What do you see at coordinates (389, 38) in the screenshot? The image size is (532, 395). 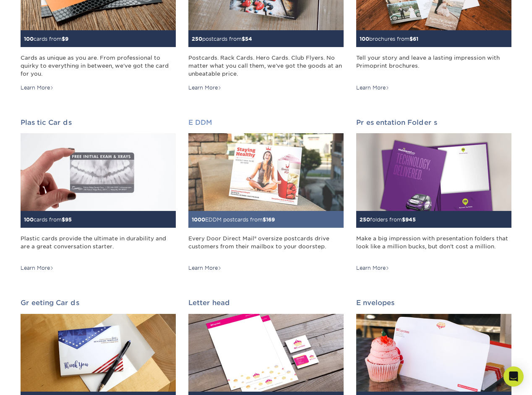 I see `small: brochures from` at bounding box center [389, 38].